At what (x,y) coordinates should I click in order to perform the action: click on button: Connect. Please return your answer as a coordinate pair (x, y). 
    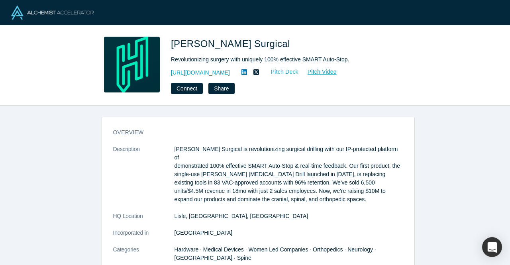
    Looking at the image, I should click on (187, 89).